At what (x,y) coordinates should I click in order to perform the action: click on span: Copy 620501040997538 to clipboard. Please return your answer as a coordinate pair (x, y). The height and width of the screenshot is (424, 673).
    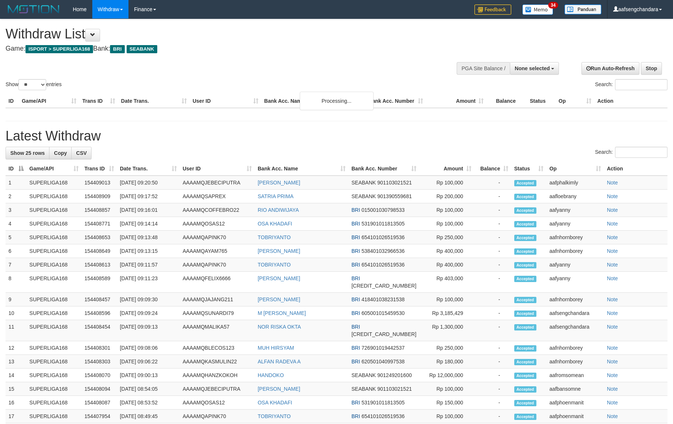
    Looking at the image, I should click on (383, 361).